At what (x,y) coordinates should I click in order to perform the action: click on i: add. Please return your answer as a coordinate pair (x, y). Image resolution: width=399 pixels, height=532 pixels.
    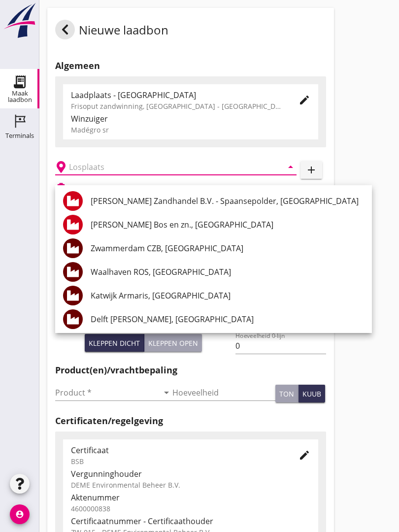
    Looking at the image, I should click on (311, 170).